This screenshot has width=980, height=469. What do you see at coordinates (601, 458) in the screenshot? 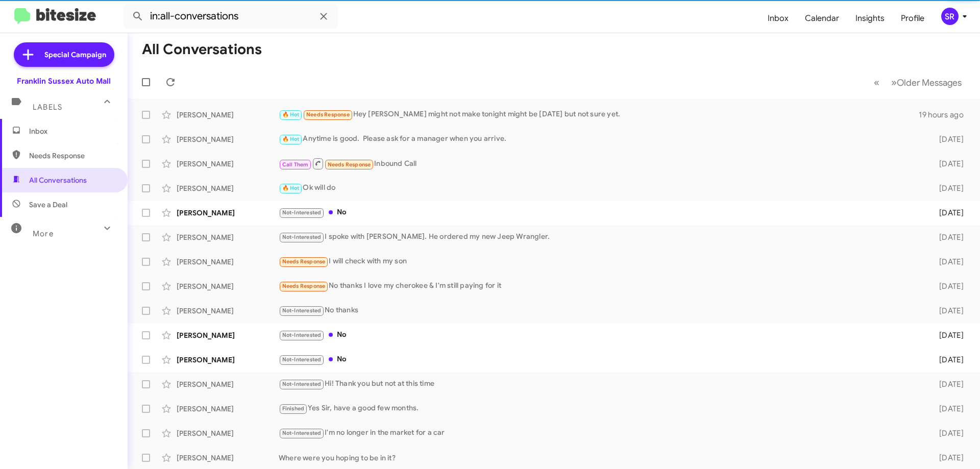
I see `div: Where were you hoping to be in it?` at bounding box center [601, 458].